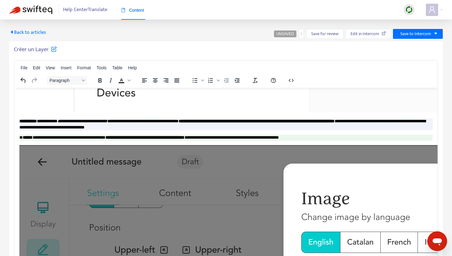  Describe the element at coordinates (65, 80) in the screenshot. I see `span: Paragraph` at that location.